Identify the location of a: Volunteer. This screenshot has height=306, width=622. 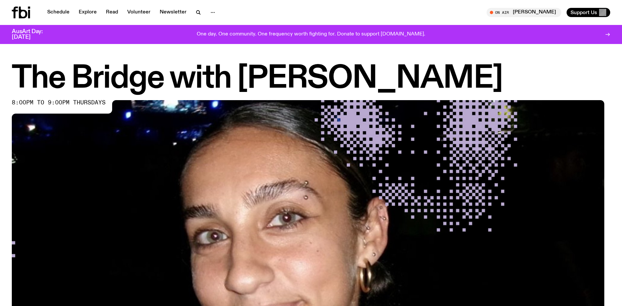
(139, 12).